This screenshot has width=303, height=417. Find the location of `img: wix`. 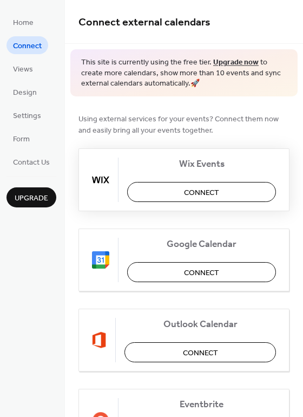

img: wix is located at coordinates (101, 180).